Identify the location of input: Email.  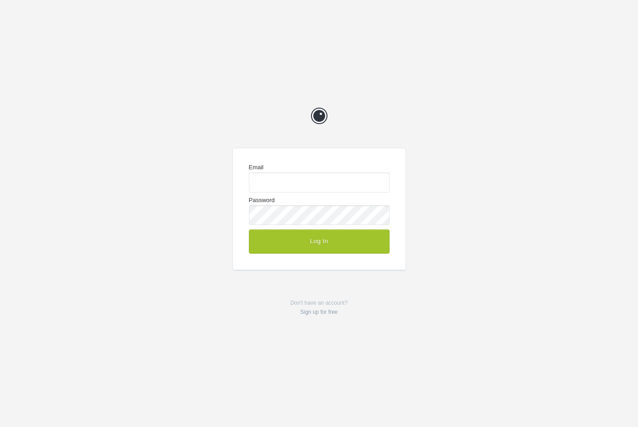
(319, 182).